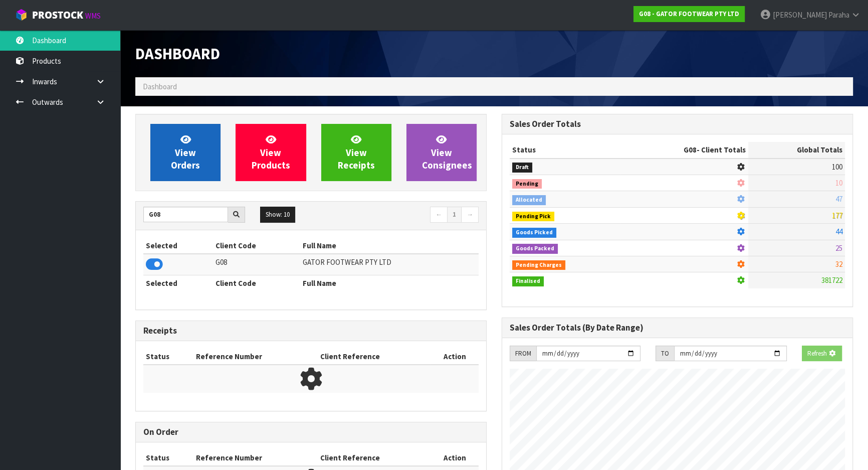  I want to click on span: ProStock, so click(57, 15).